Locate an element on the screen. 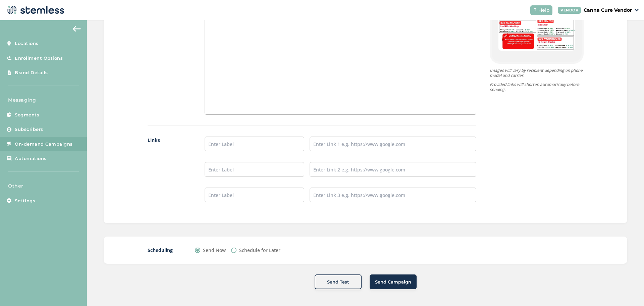  div: VENDOR is located at coordinates (569, 10).